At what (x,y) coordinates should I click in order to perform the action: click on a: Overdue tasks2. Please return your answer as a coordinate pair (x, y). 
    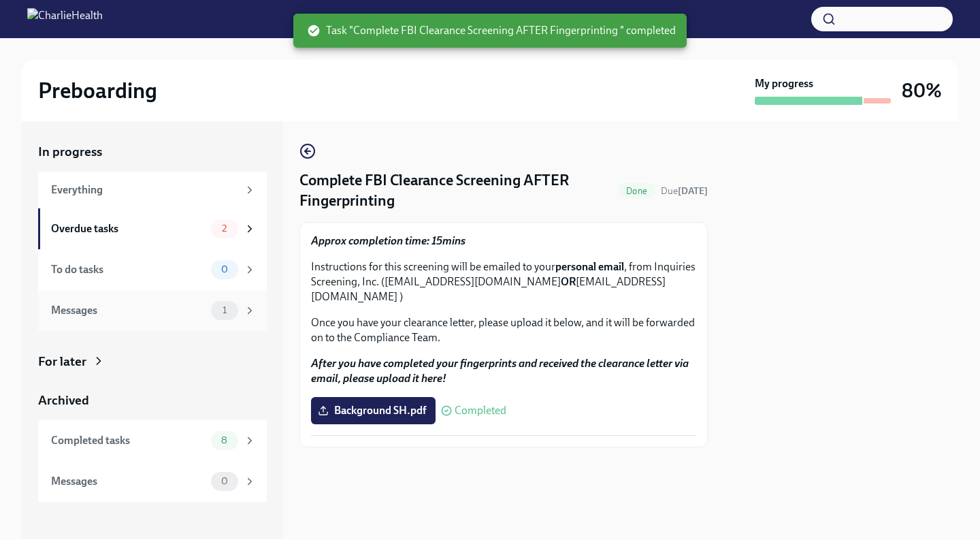
    Looking at the image, I should click on (152, 229).